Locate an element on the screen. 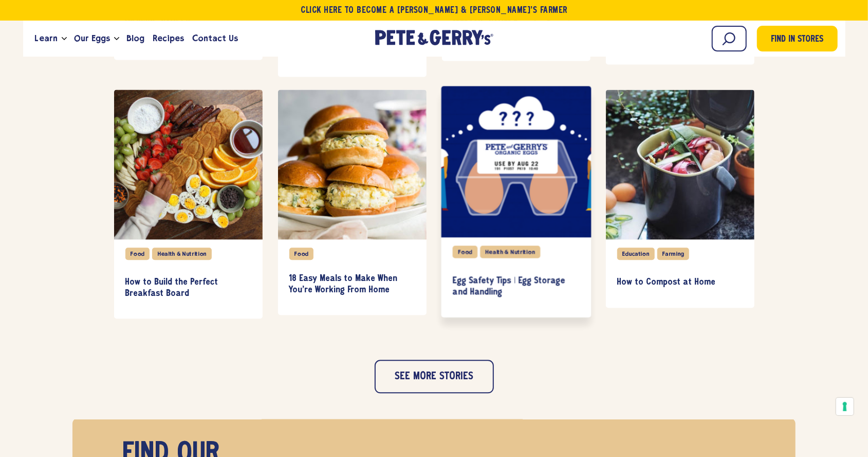  a: Find in Stores is located at coordinates (797, 39).